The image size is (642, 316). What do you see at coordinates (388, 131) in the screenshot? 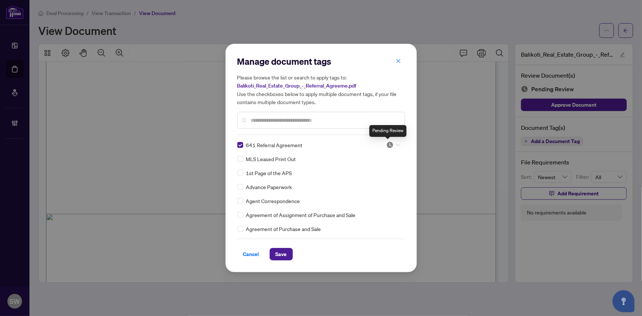
I see `div: Pending Review` at bounding box center [388, 131].